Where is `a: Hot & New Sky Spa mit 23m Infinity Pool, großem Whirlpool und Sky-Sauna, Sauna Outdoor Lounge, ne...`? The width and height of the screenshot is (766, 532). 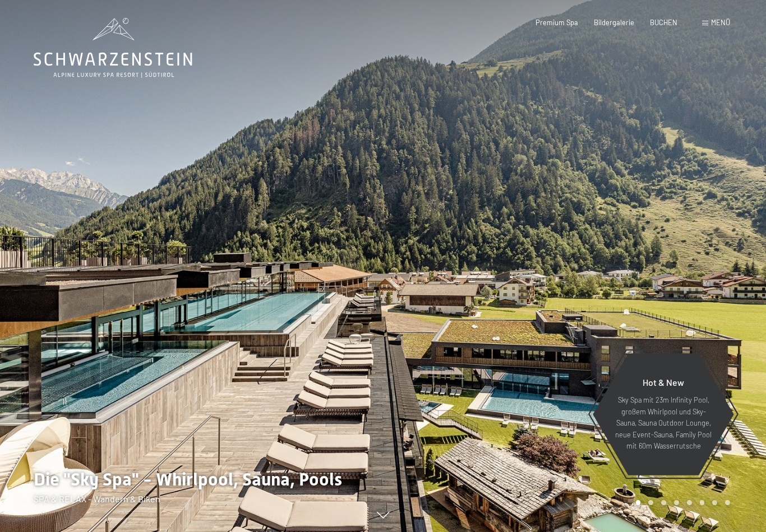
a: Hot & New Sky Spa mit 23m Infinity Pool, großem Whirlpool und Sky-Sauna, Sauna Outdoor Lounge, ne... is located at coordinates (663, 415).